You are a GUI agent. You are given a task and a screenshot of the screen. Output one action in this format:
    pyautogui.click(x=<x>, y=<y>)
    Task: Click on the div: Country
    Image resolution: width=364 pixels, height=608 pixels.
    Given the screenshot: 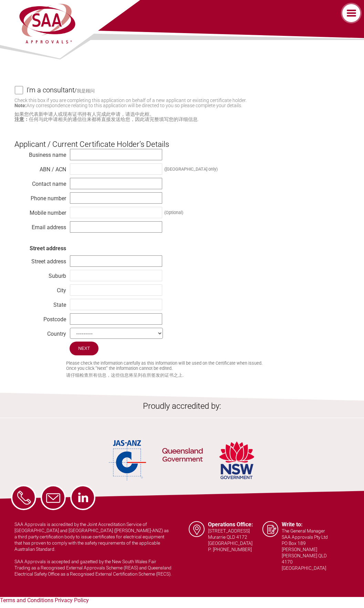 What is the action you would take?
    pyautogui.click(x=41, y=332)
    